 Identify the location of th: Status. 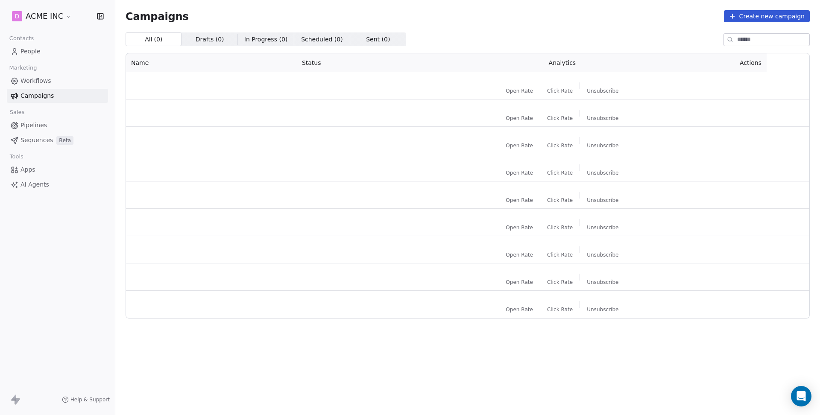
(375, 63).